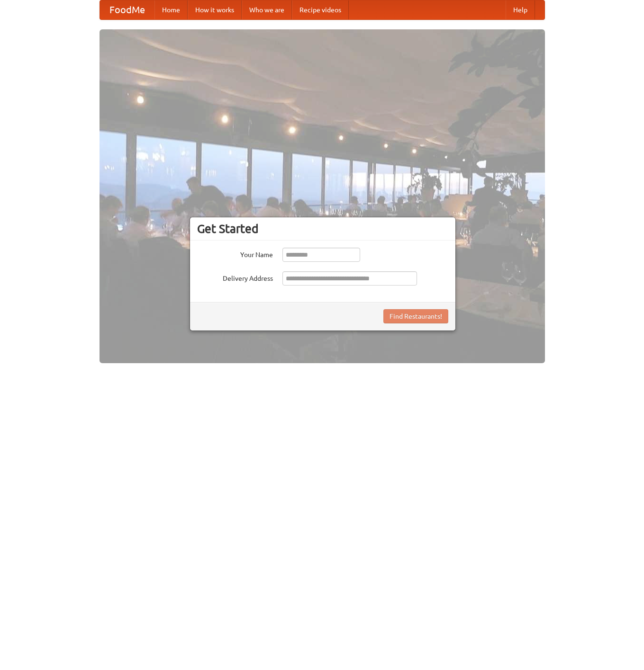  Describe the element at coordinates (267, 10) in the screenshot. I see `a: Who we are` at that location.